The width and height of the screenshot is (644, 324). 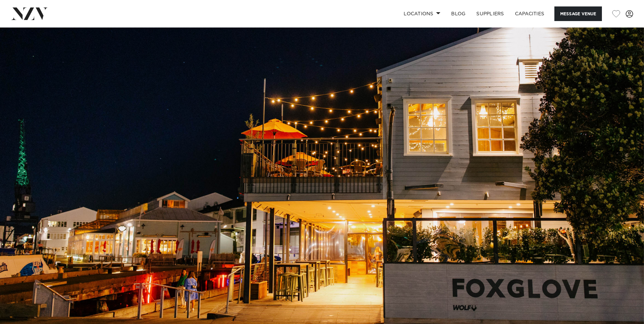 I want to click on a: BLOG, so click(x=458, y=13).